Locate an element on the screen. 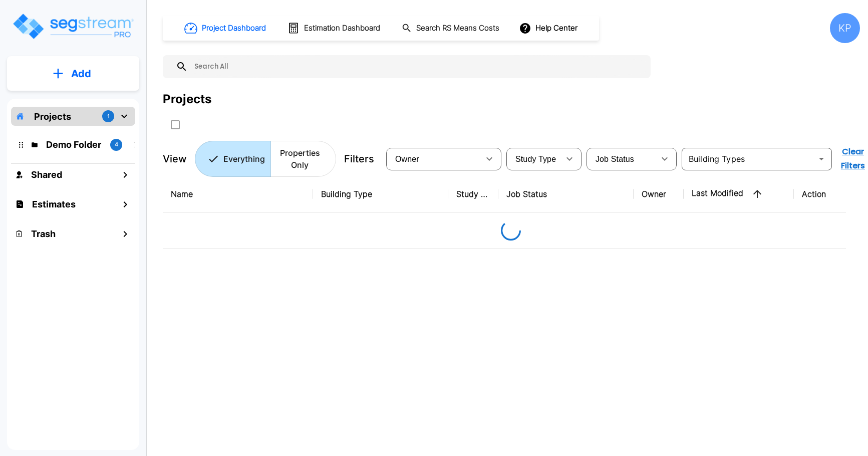 Image resolution: width=868 pixels, height=456 pixels. h1: Shared is located at coordinates (46, 174).